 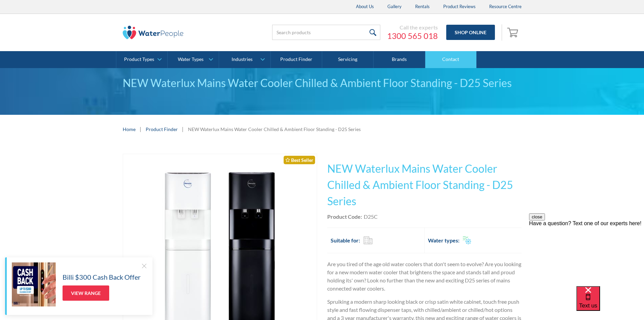 I want to click on h2: Water types:, so click(x=444, y=240).